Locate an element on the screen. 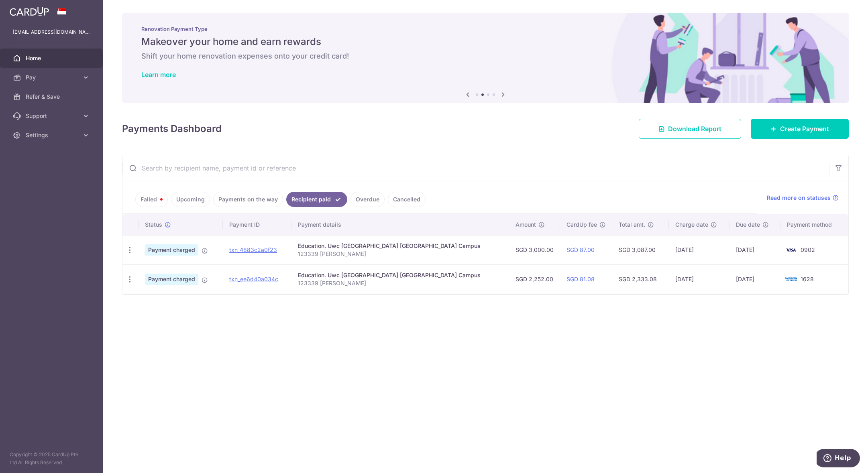 The width and height of the screenshot is (868, 473). a: SGD 81.08 is located at coordinates (580, 279).